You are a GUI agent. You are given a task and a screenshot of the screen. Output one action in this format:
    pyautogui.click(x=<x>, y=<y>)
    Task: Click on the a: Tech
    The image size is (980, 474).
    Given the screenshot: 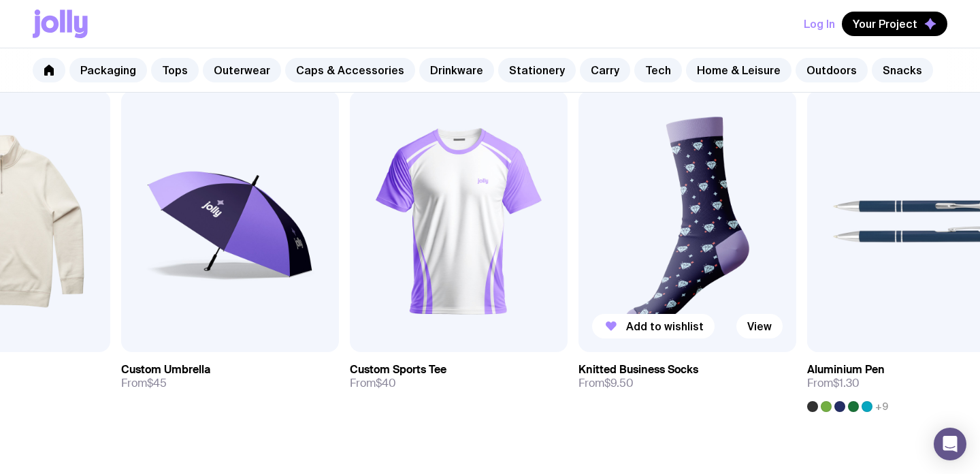 What is the action you would take?
    pyautogui.click(x=658, y=70)
    